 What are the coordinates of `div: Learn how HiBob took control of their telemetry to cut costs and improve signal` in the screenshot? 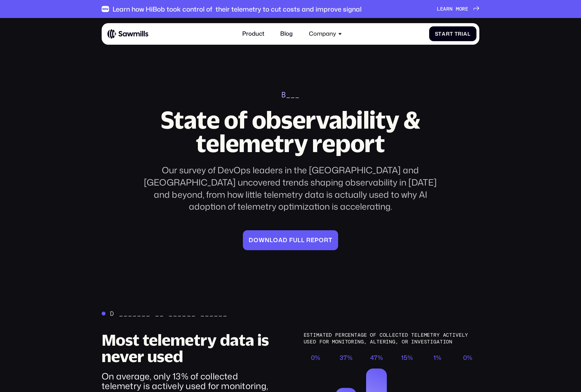 It's located at (237, 9).